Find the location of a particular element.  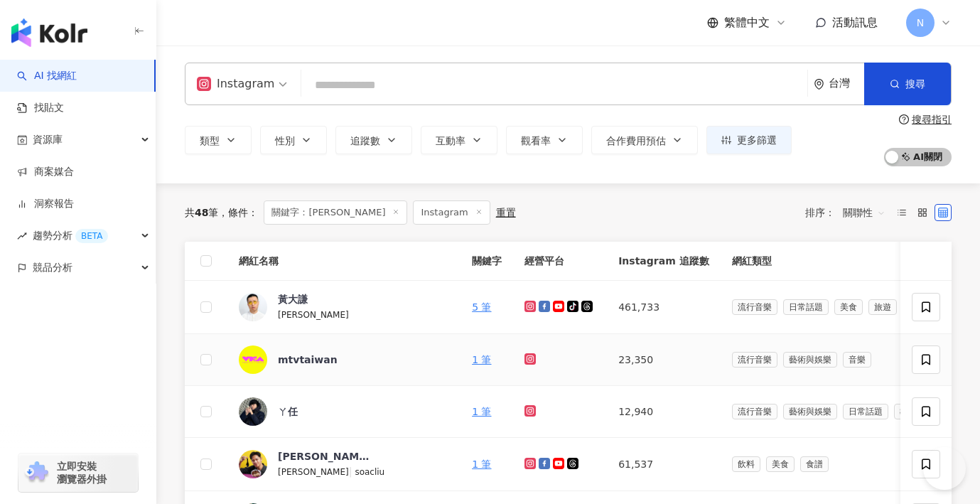

span: 類型 is located at coordinates (210, 141).